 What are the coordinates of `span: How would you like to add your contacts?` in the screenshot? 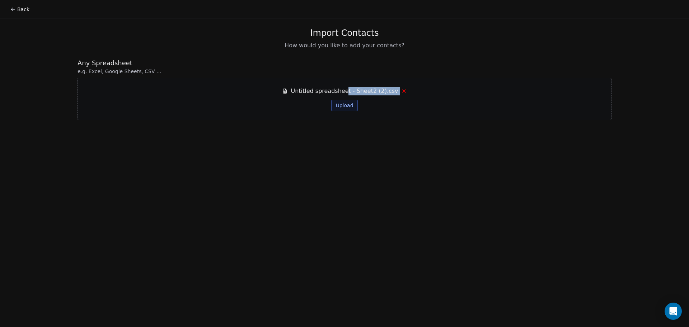 It's located at (344, 46).